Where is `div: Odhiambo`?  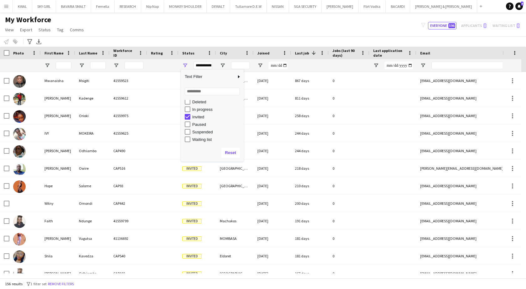 div: Odhiambo is located at coordinates (92, 273).